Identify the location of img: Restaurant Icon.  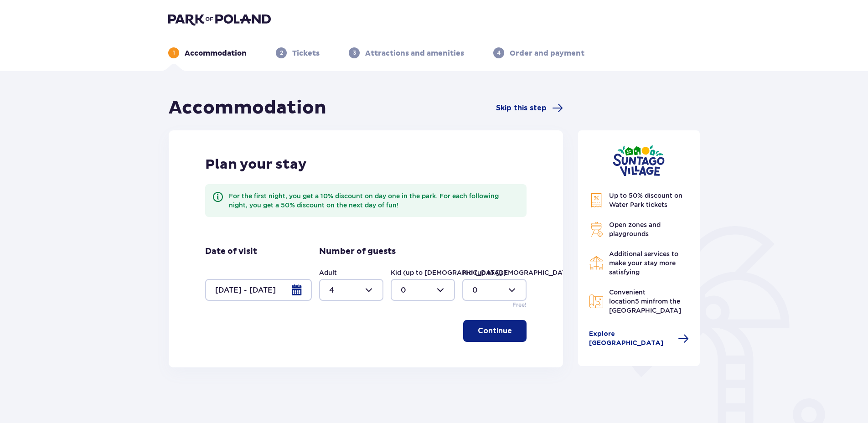
(596, 263).